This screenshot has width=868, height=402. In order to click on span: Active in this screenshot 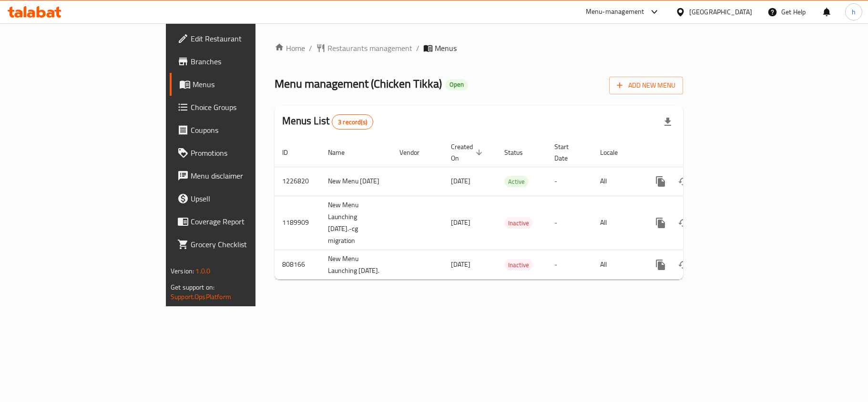, I will do `click(516, 181)`.